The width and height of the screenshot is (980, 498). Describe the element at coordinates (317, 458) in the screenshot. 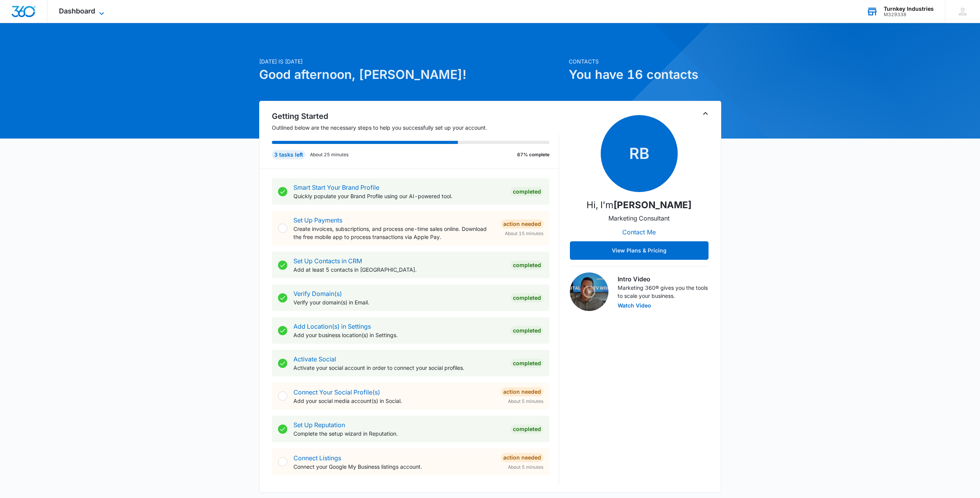

I see `a: Connect Listings` at that location.